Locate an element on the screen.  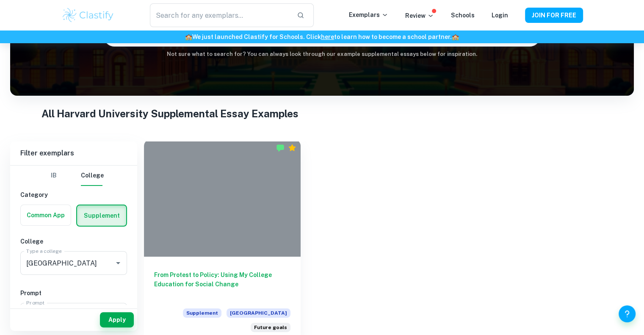
a: Clastify logo is located at coordinates (88, 15).